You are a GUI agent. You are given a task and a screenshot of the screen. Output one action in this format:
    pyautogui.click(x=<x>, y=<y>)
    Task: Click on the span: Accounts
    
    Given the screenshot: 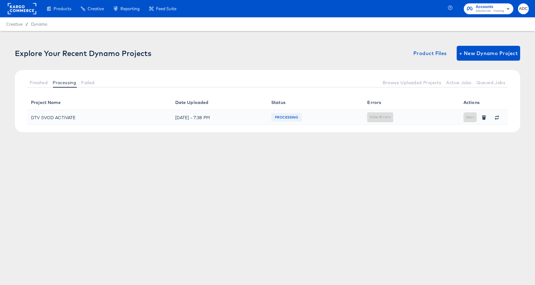 What is the action you would take?
    pyautogui.click(x=490, y=7)
    